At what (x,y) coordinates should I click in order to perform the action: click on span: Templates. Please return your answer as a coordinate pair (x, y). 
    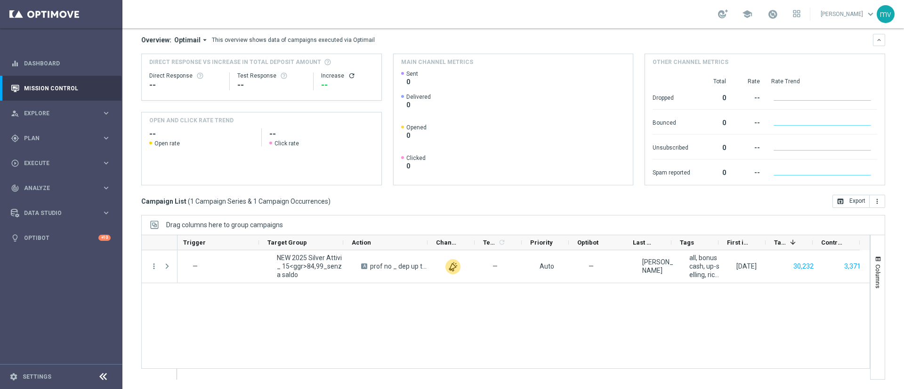
    Looking at the image, I should click on (490, 242).